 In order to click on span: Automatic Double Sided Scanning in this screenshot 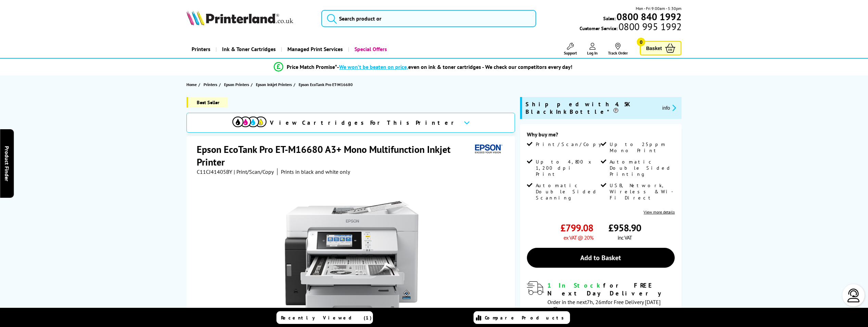, I will do `click(567, 191)`.